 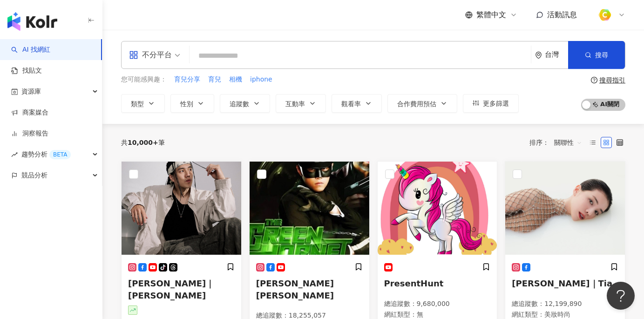 What do you see at coordinates (417, 104) in the screenshot?
I see `span: 合作費用預估` at bounding box center [417, 104].